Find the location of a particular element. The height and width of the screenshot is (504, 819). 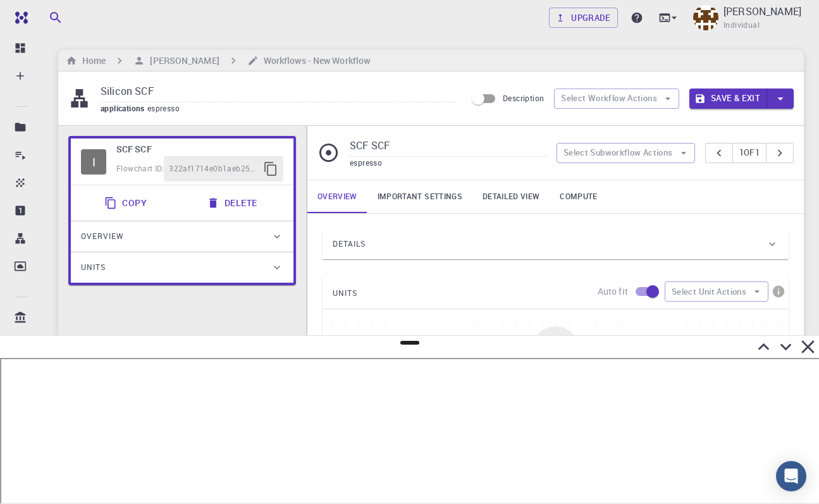

span: Individual is located at coordinates (742, 26).